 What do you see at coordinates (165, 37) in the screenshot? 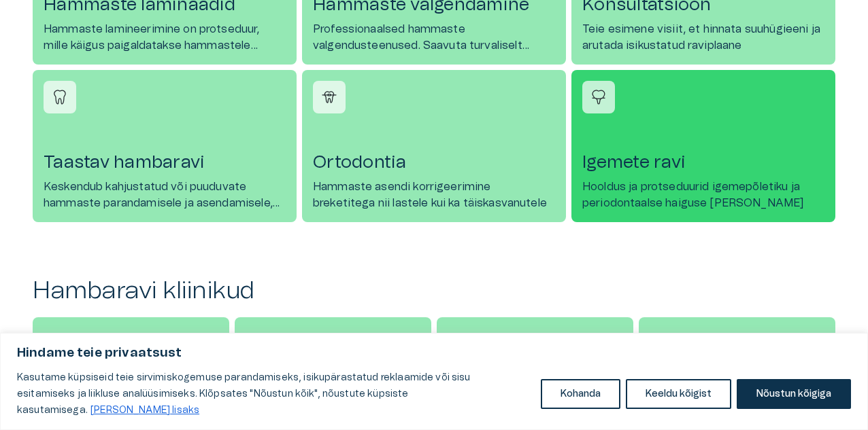
I see `p: Hammaste lamineerimine on protseduur, mille käigus paigaldatakse hammastele õhukesed keraamilised...` at bounding box center [165, 37].